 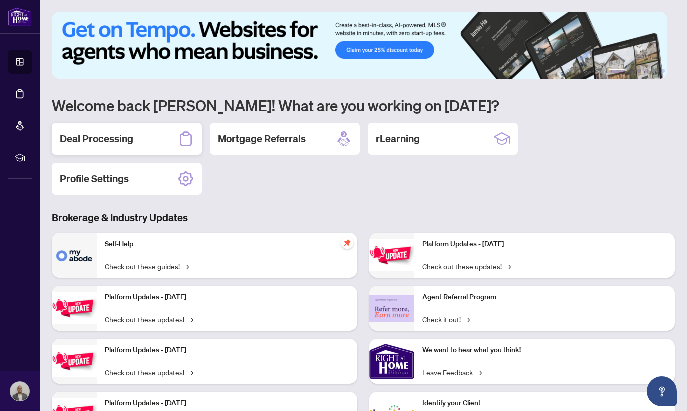 I want to click on p: Self-Help, so click(x=227, y=244).